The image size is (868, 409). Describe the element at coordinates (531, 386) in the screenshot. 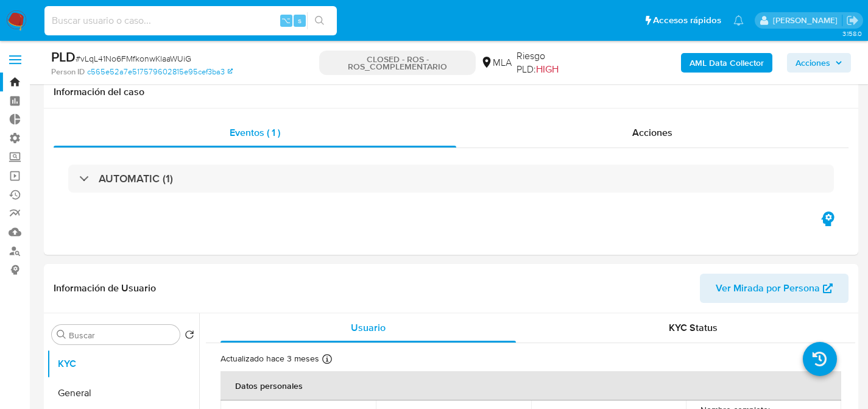

I see `th: Datos personales` at that location.